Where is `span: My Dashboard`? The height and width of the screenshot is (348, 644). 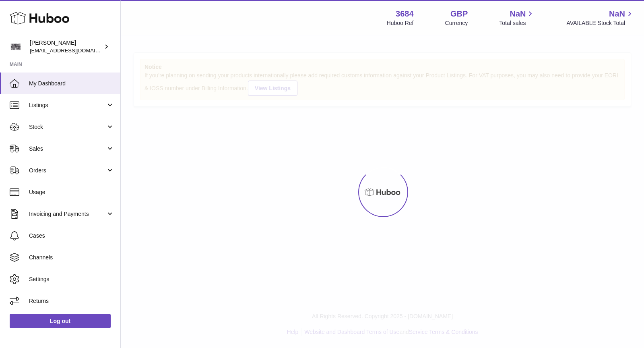 span: My Dashboard is located at coordinates (72, 83).